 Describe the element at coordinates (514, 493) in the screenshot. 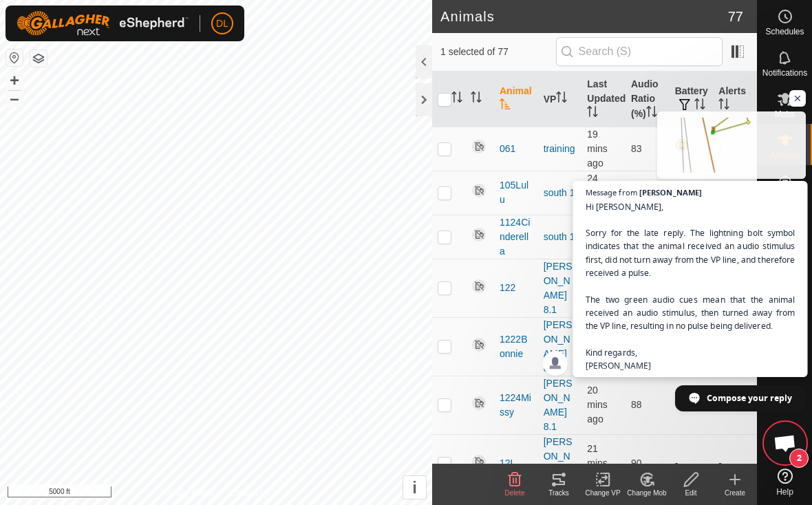

I see `span: Delete` at that location.